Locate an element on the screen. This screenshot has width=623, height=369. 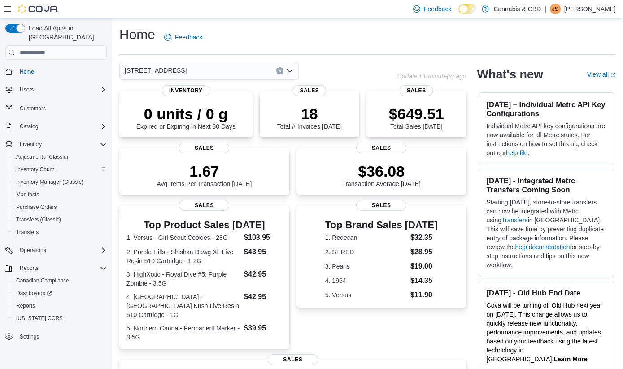
button: Inventory is located at coordinates (30, 144).